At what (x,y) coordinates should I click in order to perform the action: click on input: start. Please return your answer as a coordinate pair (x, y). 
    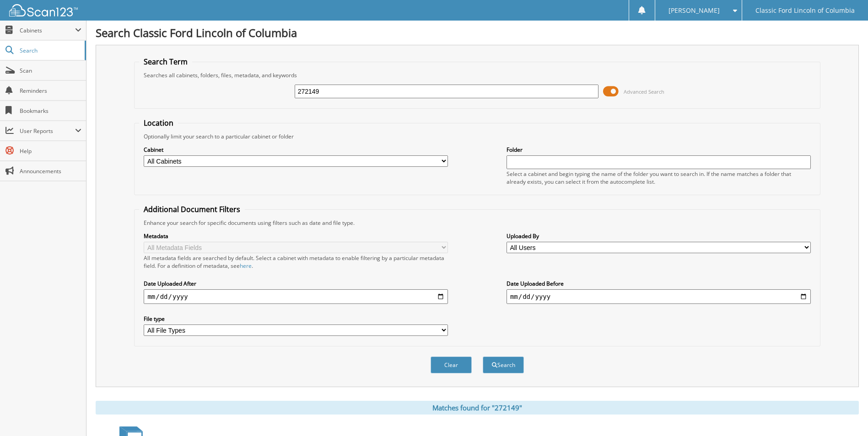
    Looking at the image, I should click on (296, 297).